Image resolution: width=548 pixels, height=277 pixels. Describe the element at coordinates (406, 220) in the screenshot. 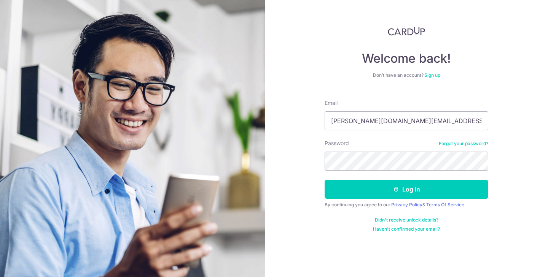

I see `a: Didn't receive unlock details?` at that location.